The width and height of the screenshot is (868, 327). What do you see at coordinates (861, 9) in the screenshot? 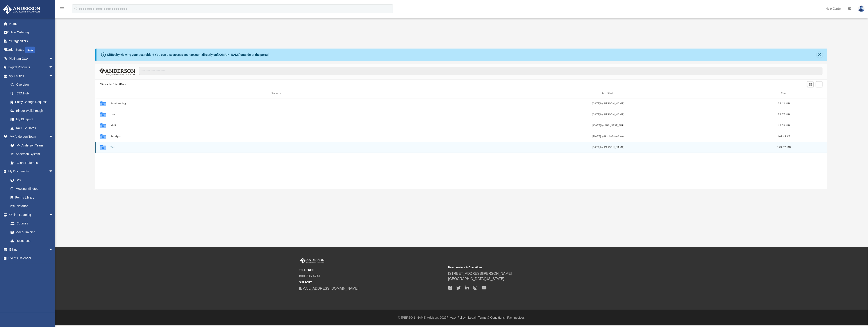
I see `img: User Pic` at bounding box center [861, 9].